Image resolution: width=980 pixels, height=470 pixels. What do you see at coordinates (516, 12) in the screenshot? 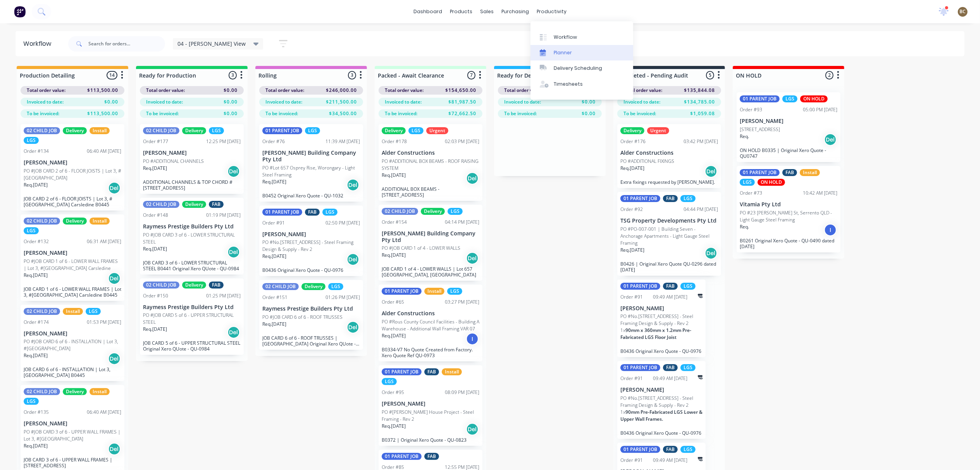
I see `div: purchasing` at bounding box center [516, 12].